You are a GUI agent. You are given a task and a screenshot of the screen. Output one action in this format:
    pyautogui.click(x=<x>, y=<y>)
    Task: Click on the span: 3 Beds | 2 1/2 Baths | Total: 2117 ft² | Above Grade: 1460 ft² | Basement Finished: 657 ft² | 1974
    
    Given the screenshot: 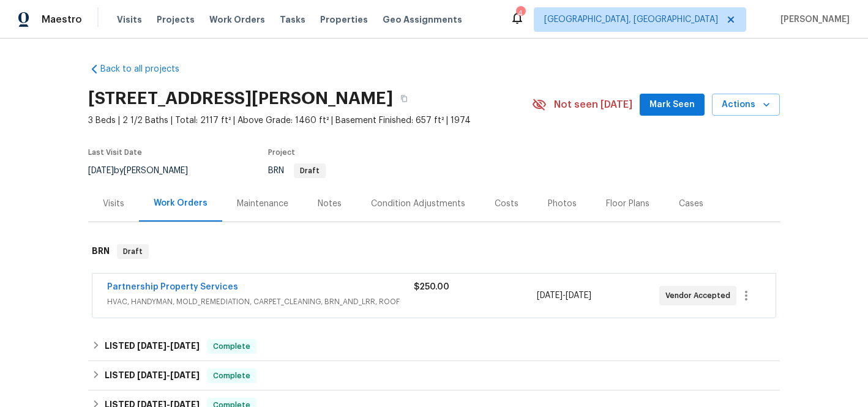 What is the action you would take?
    pyautogui.click(x=310, y=121)
    